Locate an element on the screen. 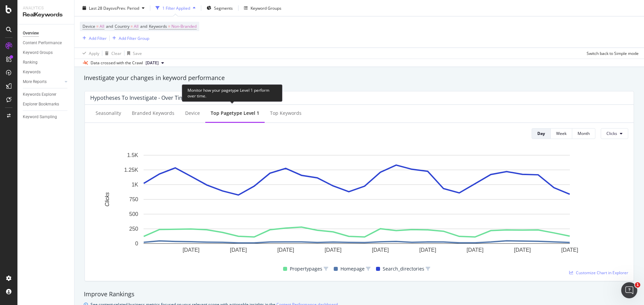 This screenshot has width=644, height=305. text: 750 is located at coordinates (133, 199).